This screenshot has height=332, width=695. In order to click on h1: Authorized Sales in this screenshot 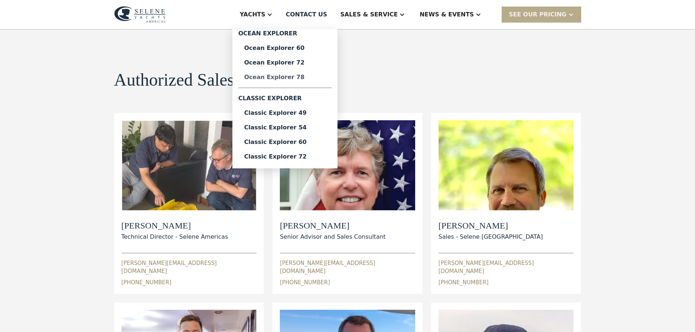, I will do `click(174, 80)`.